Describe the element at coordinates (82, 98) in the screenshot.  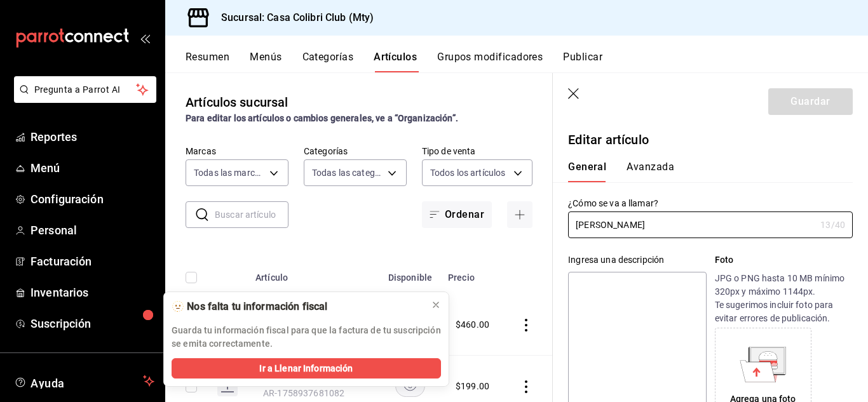
I see `a: Pregunta a Parrot AI` at that location.